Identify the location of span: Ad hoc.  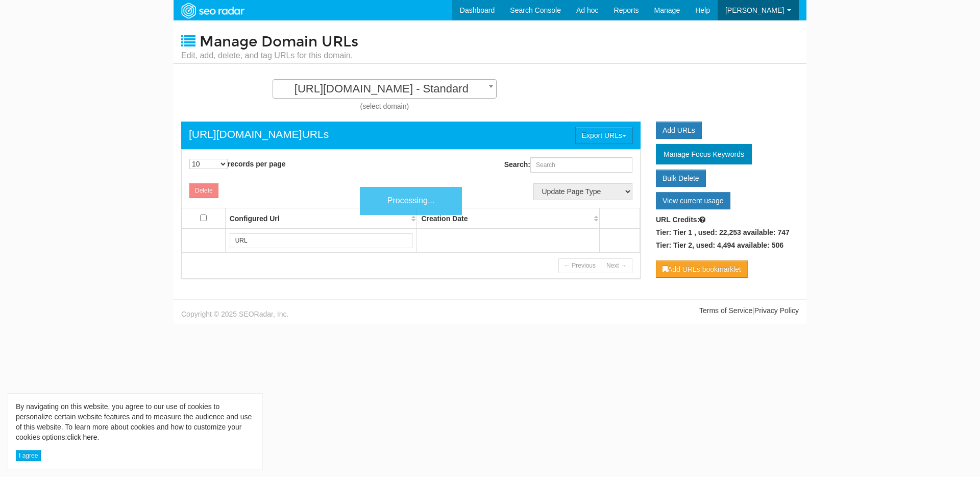
(588, 10).